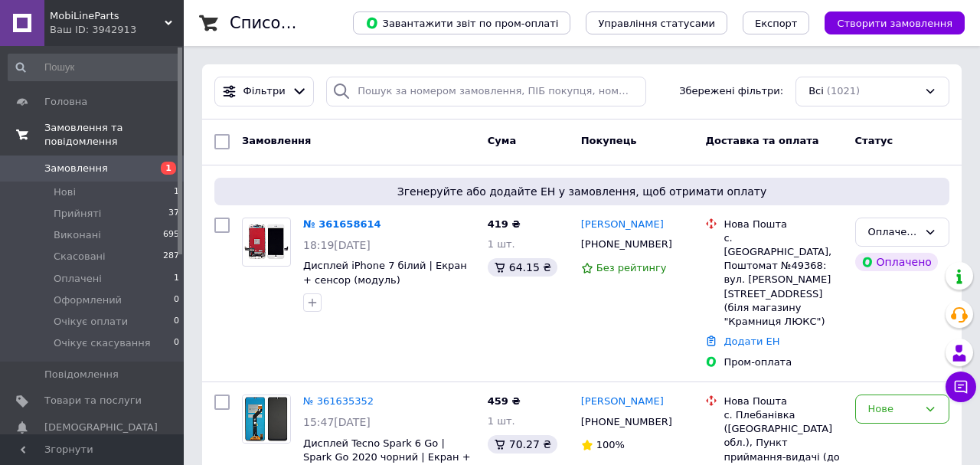 Image resolution: width=980 pixels, height=465 pixels. What do you see at coordinates (461, 23) in the screenshot?
I see `span: Завантажити звіт по пром-оплаті` at bounding box center [461, 23].